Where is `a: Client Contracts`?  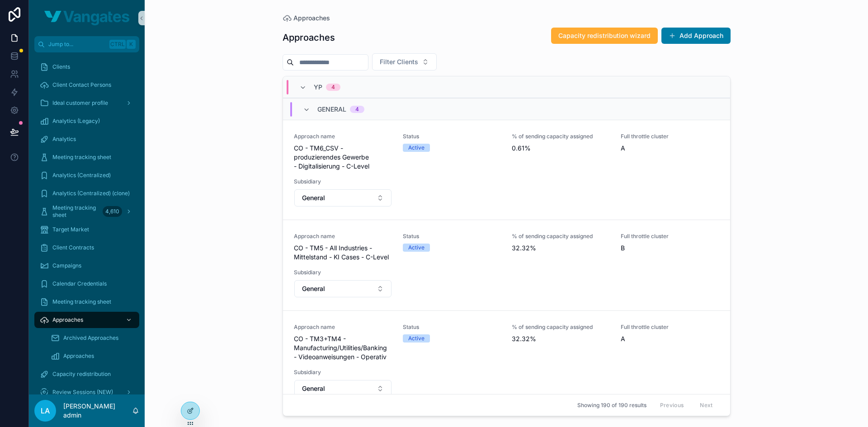 a: Client Contracts is located at coordinates (87, 247).